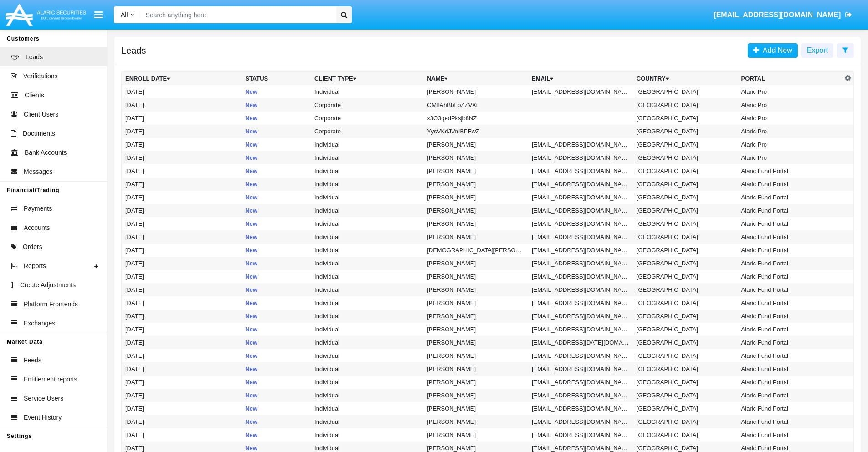 Image resolution: width=868 pixels, height=452 pixels. Describe the element at coordinates (367, 79) in the screenshot. I see `th: Client Type` at that location.